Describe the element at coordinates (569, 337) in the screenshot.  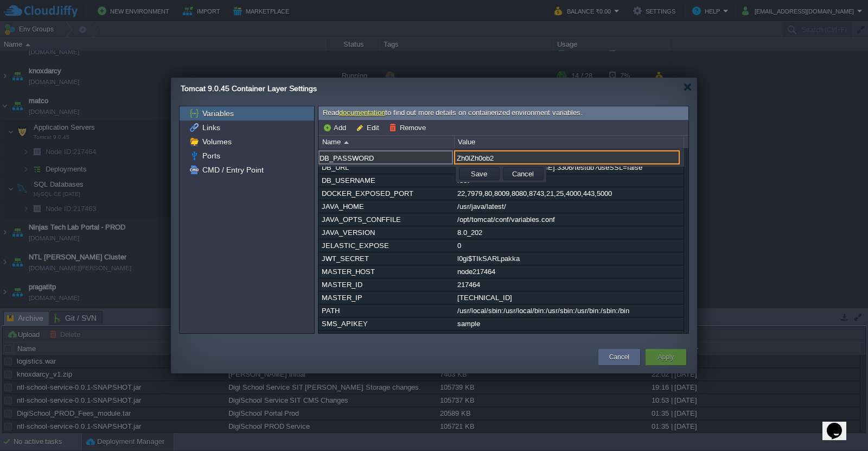
I see `div: false` at that location.